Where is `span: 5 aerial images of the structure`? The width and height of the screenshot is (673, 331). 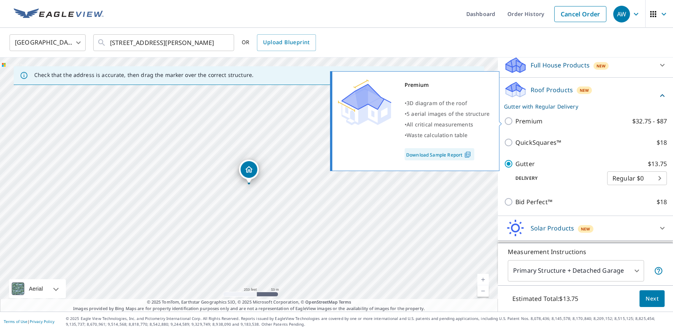
span: 5 aerial images of the structure is located at coordinates (448, 113).